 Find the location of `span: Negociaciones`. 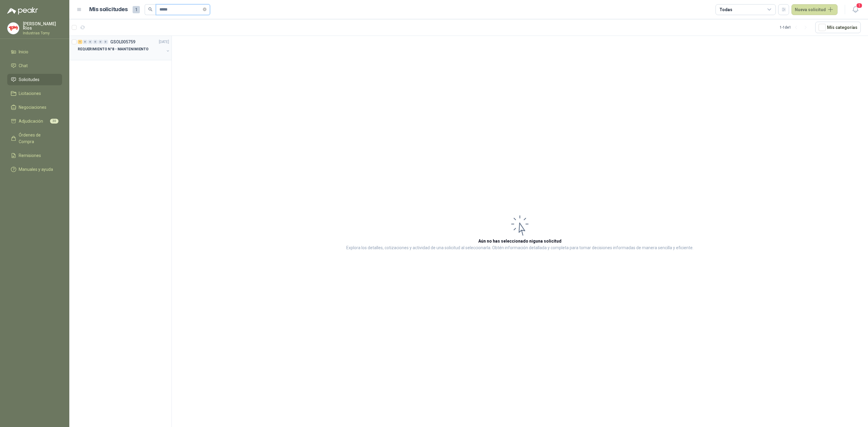

span: Negociaciones is located at coordinates (32, 107).